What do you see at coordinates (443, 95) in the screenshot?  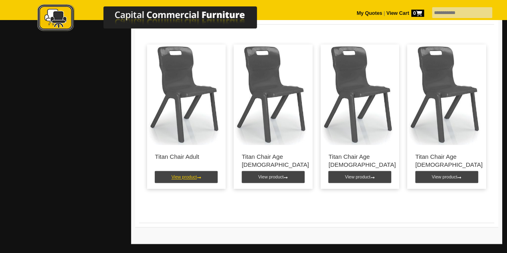 I see `img: Titan Chair Age 9to13` at bounding box center [443, 95].